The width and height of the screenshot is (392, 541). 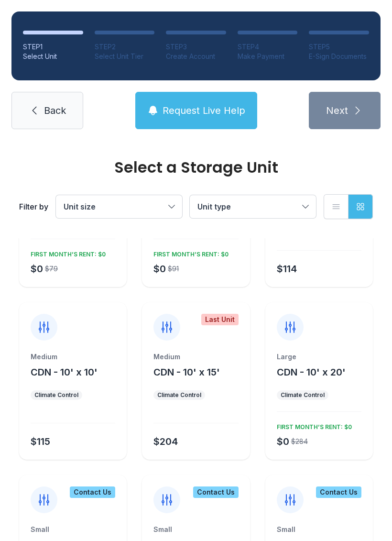 What do you see at coordinates (64, 372) in the screenshot?
I see `span: CDN - 10' x 10'` at bounding box center [64, 372].